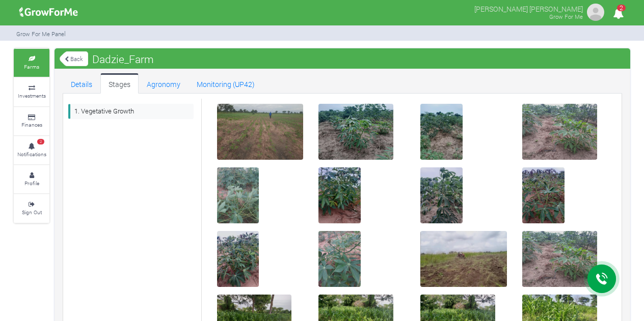  I want to click on small: Profile, so click(32, 183).